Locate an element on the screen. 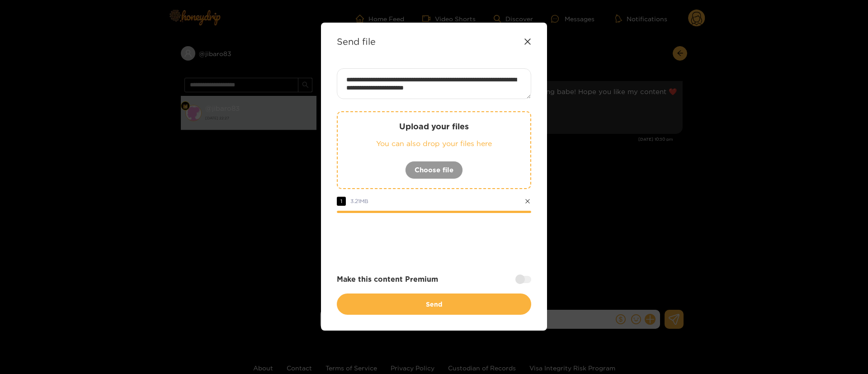  strong: Send file is located at coordinates (356, 41).